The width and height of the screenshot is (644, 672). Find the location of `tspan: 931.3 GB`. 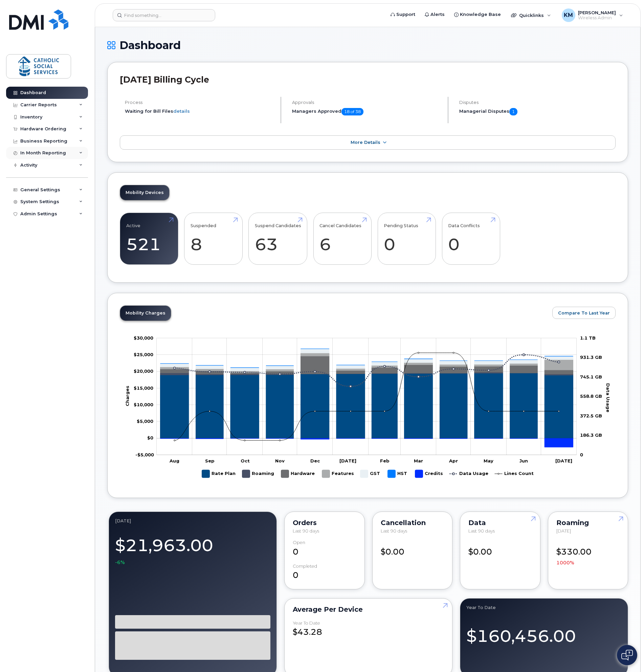

tspan: 931.3 GB is located at coordinates (590, 357).